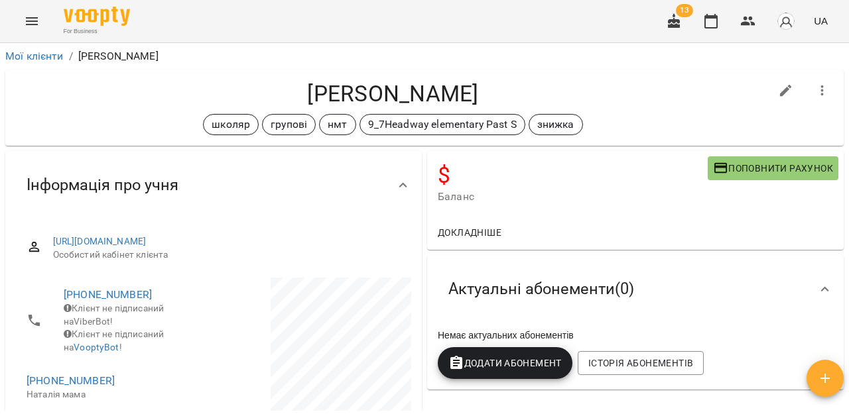 The height and width of the screenshot is (418, 849). What do you see at coordinates (635, 336) in the screenshot?
I see `div: Немає актуальних абонементів` at bounding box center [635, 336].